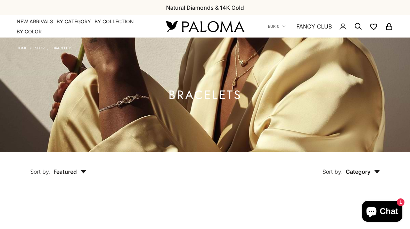 The image size is (410, 229). What do you see at coordinates (314, 26) in the screenshot?
I see `a: FANCY CLUB` at bounding box center [314, 26].